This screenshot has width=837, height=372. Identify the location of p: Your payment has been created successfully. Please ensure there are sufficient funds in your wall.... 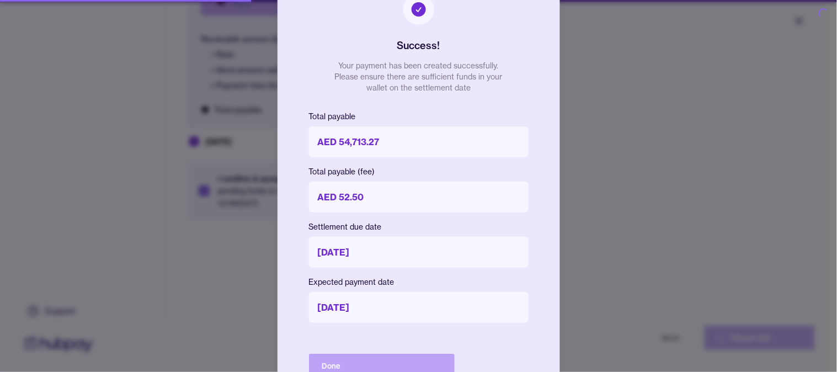
(419, 77).